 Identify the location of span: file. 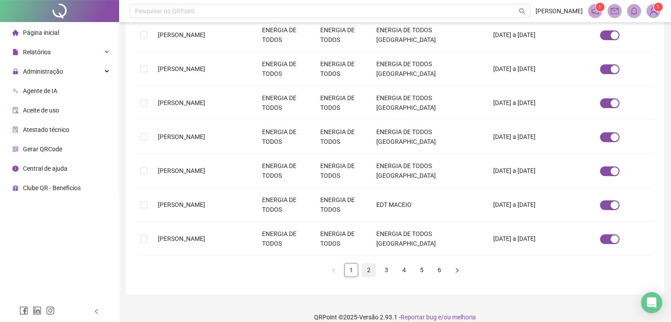
(15, 52).